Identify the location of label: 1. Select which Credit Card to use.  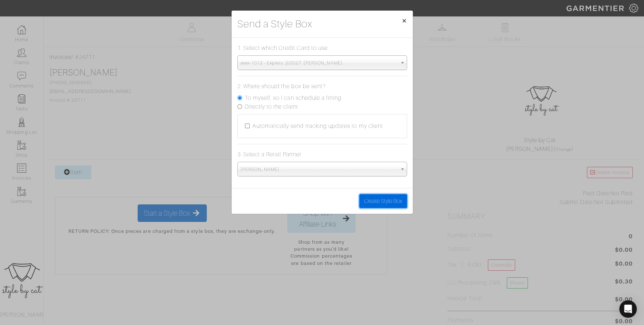
(283, 48).